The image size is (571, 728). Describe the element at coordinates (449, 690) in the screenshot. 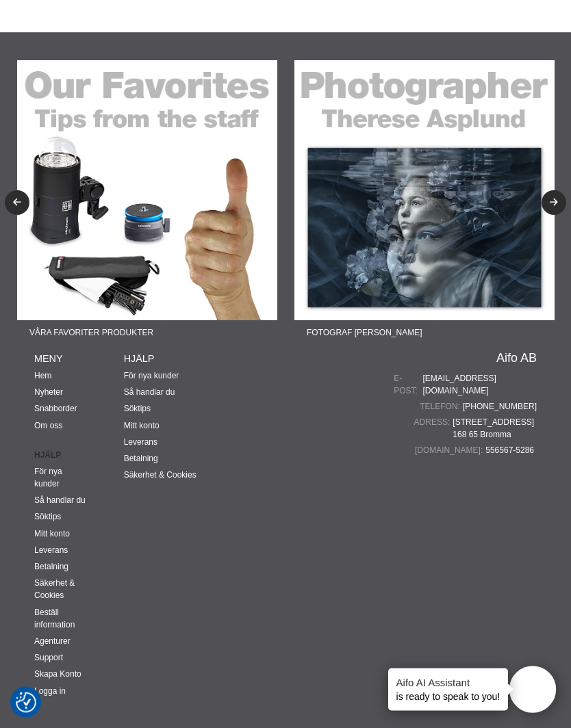

I see `div: is ready to speak to you!` at that location.